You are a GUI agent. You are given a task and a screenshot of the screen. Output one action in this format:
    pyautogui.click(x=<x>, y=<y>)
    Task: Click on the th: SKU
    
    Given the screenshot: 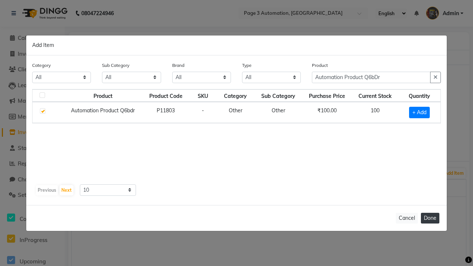 What is the action you would take?
    pyautogui.click(x=203, y=96)
    